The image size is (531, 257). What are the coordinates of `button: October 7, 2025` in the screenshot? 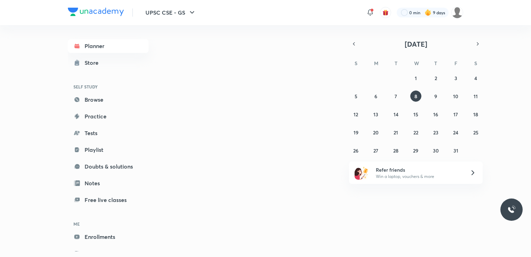 It's located at (396, 96).